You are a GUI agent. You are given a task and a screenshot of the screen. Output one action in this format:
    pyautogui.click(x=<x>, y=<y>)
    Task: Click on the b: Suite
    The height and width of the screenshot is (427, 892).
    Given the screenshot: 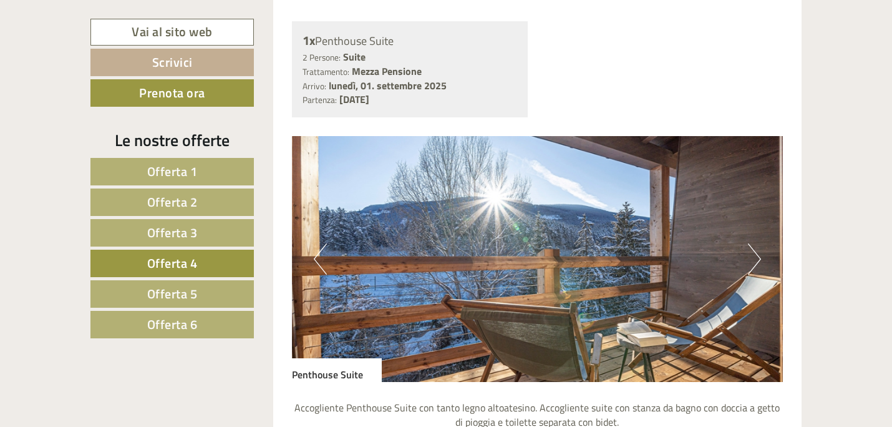 What is the action you would take?
    pyautogui.click(x=354, y=57)
    